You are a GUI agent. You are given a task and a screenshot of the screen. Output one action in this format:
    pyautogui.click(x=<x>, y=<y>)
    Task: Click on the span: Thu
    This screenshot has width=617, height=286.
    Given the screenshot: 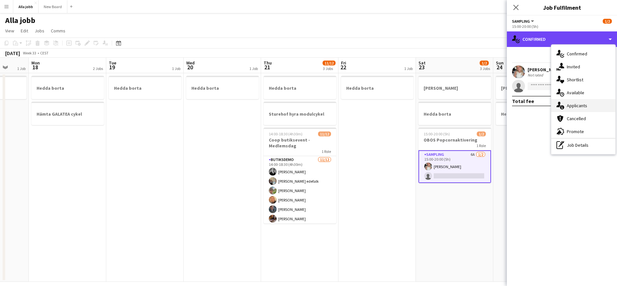 What is the action you would take?
    pyautogui.click(x=268, y=63)
    